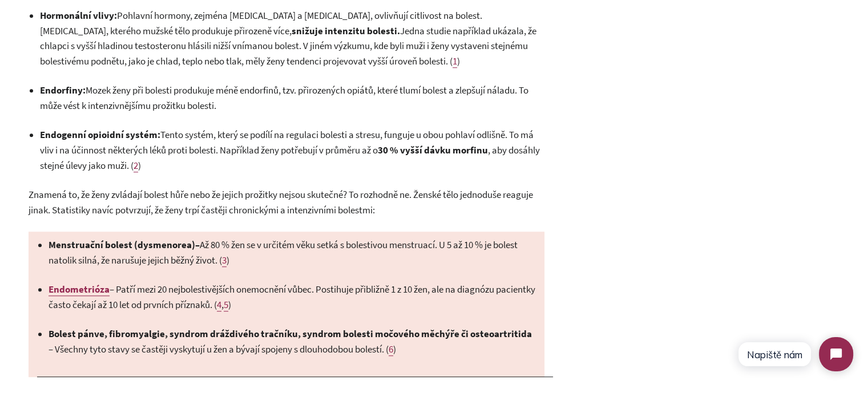  I want to click on span: Tento systém, který se podílí na regulaci bolesti a stresu, funguje u obou pohlaví odlišně. To má..., so click(287, 142).